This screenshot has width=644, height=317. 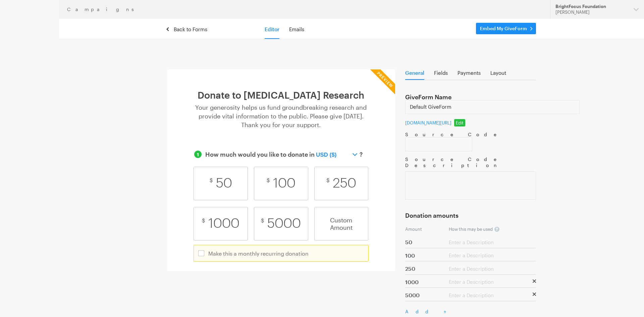 What do you see at coordinates (470, 135) in the screenshot?
I see `label: Source Code` at bounding box center [470, 135].